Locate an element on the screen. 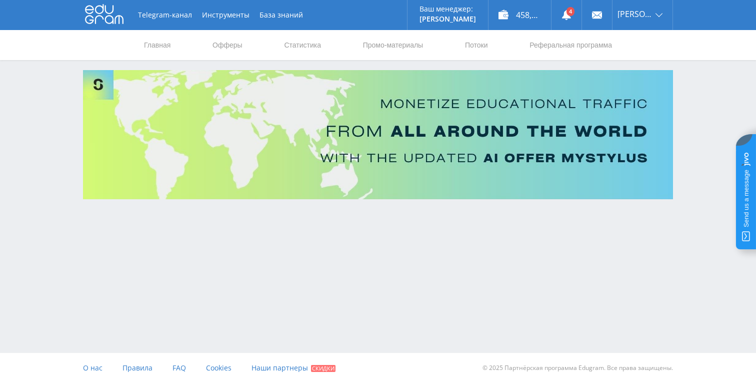  a: Правила is located at coordinates (138, 368).